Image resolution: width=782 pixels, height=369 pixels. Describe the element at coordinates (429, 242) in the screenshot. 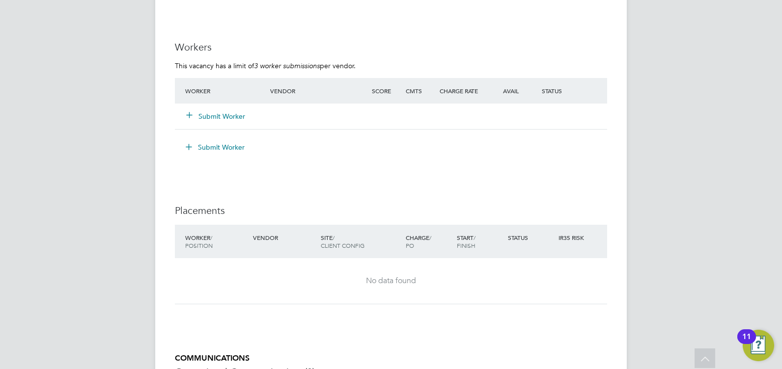

I see `div: Charge` at that location.